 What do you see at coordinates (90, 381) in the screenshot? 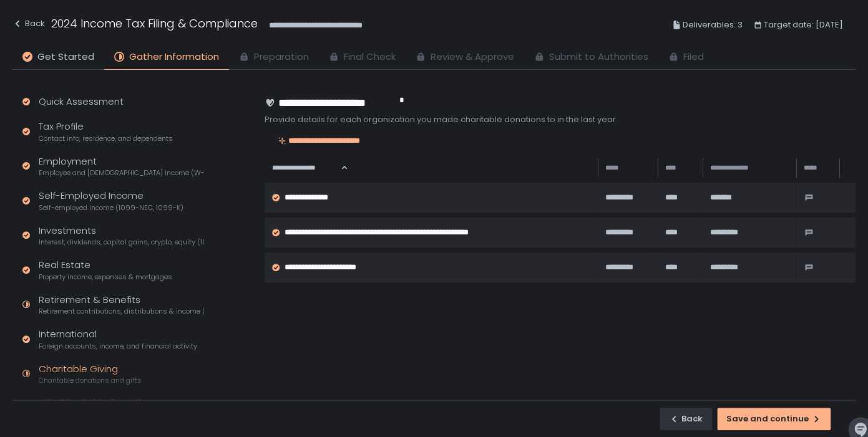
I see `span: Charitable donations and gifts` at bounding box center [90, 381].